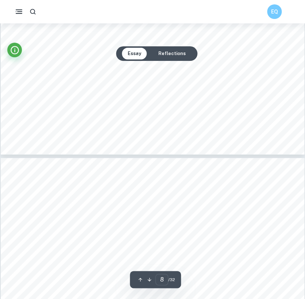  Describe the element at coordinates (134, 54) in the screenshot. I see `button: Essay` at that location.